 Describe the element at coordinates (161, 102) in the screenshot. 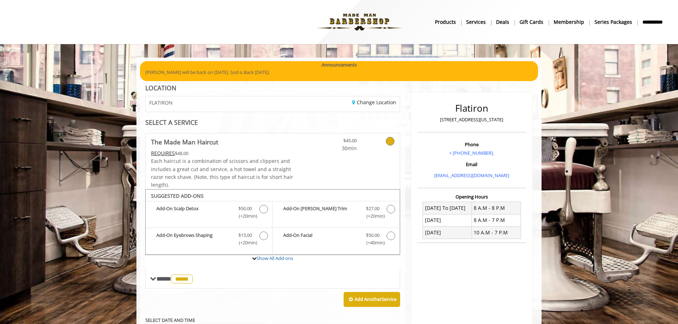

I see `span: FLATIRON` at that location.